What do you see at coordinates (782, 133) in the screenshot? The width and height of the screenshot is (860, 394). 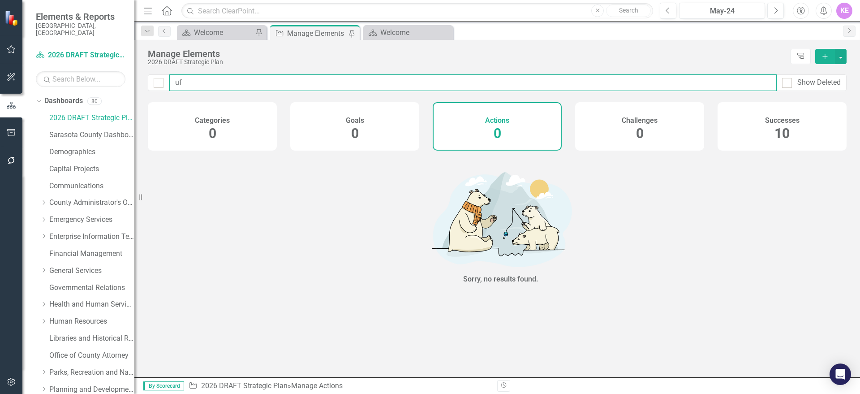 I see `span: 10` at bounding box center [782, 133].